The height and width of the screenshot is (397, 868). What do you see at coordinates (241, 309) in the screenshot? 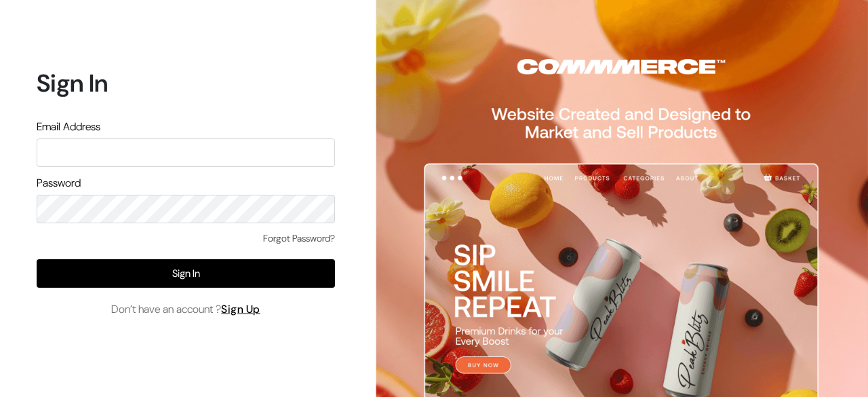
I see `a: Sign Up` at bounding box center [241, 309].